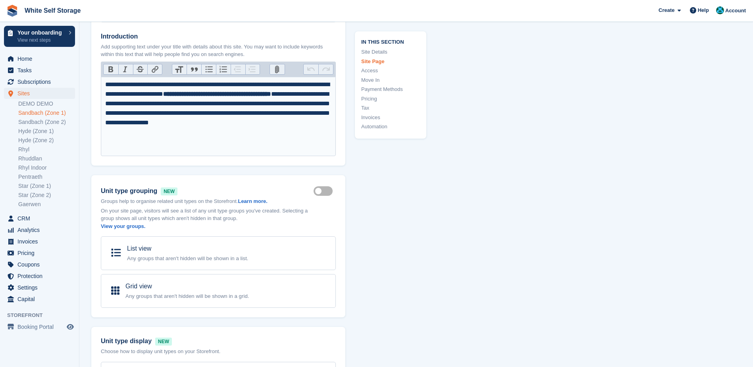  What do you see at coordinates (325, 69) in the screenshot?
I see `button: Redo` at bounding box center [325, 69].